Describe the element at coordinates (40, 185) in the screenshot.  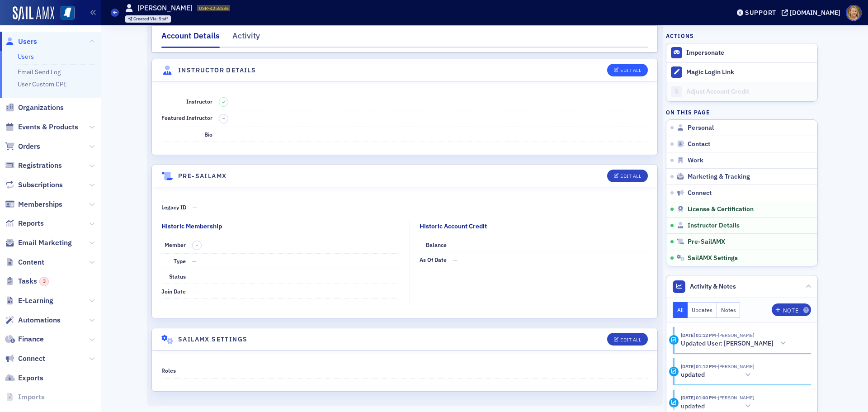
I see `span: Subscriptions` at that location.